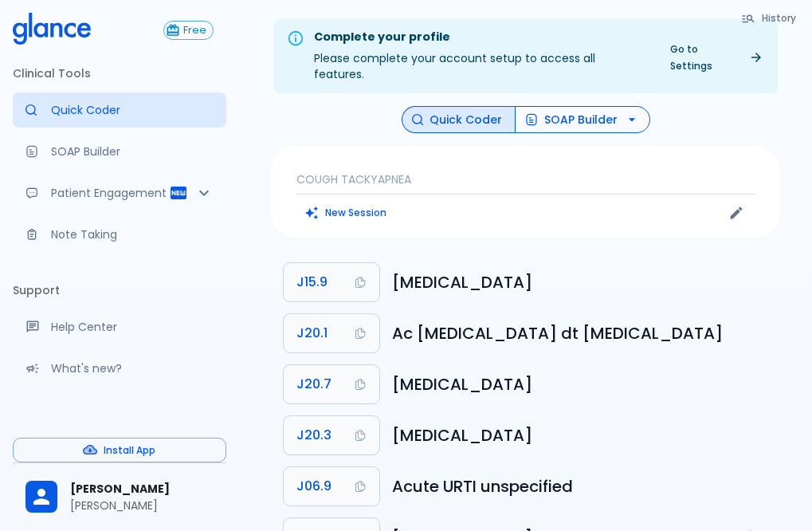 This screenshot has width=812, height=531. I want to click on span: Free, so click(195, 30).